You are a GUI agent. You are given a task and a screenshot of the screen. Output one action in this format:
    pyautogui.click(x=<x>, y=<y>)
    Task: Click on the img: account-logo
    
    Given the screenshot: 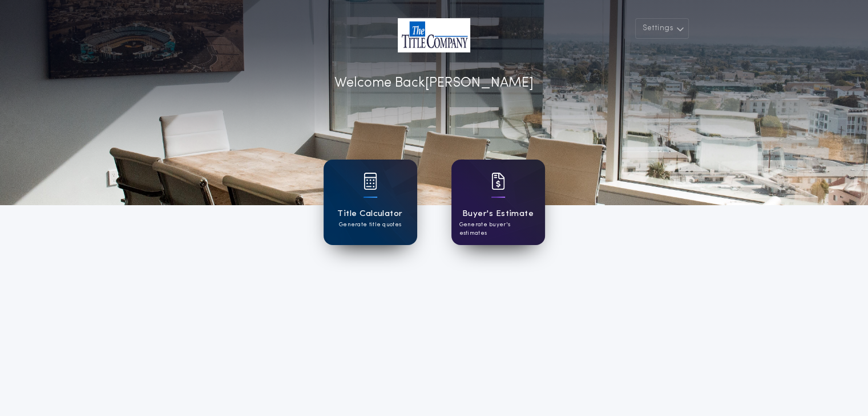 What is the action you would take?
    pyautogui.click(x=434, y=35)
    